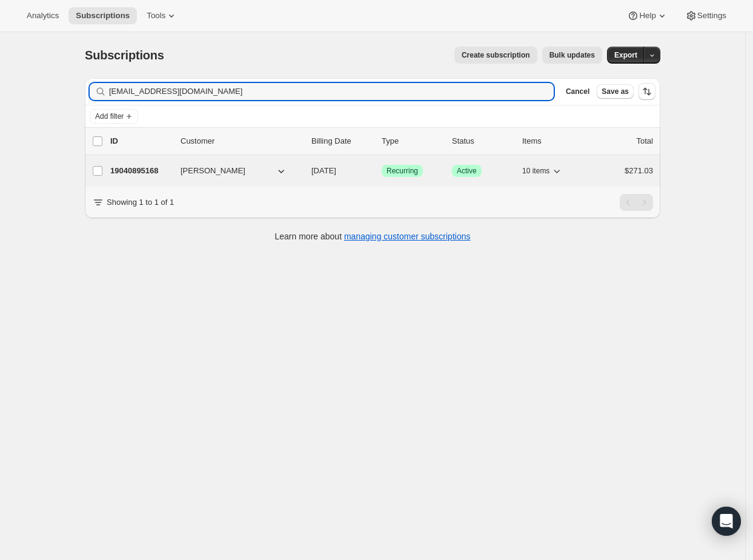  Describe the element at coordinates (140, 170) in the screenshot. I see `p: 19040895168` at that location.